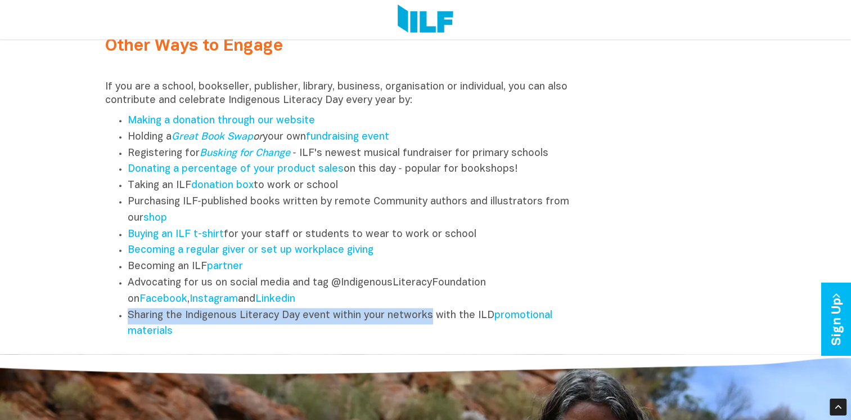  Describe the element at coordinates (355, 291) in the screenshot. I see `li: Advocating for us on social media and tag @IndigenousLiteracyFoundation on , and` at that location.